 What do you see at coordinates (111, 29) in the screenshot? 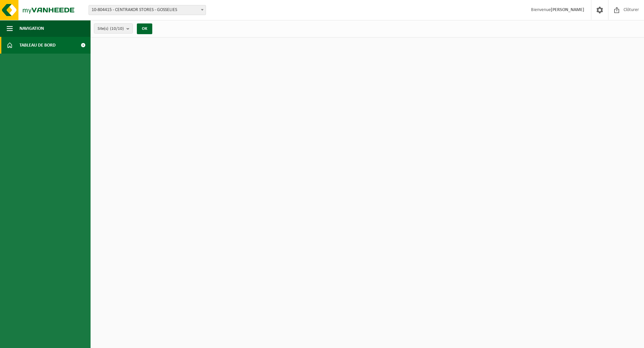
I see `span: Site(s)` at bounding box center [111, 29].